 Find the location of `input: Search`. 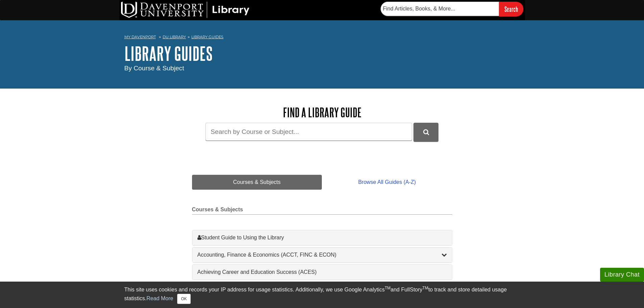

input: Search is located at coordinates (512, 9).